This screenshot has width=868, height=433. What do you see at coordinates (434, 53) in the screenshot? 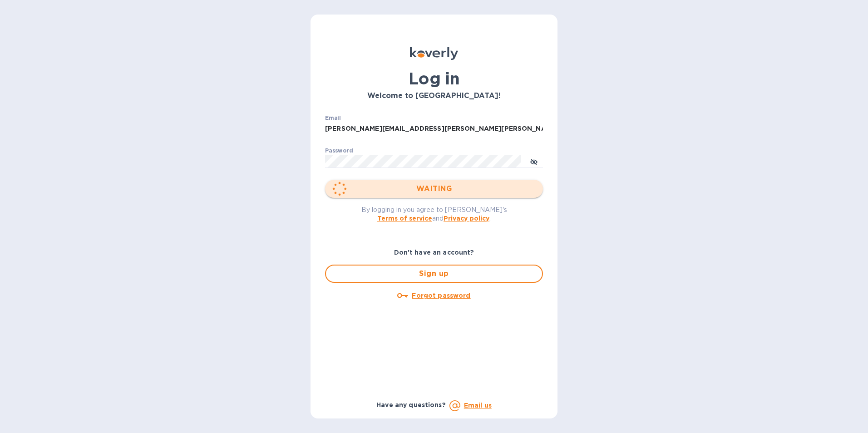
I see `img: Koverly` at bounding box center [434, 53].